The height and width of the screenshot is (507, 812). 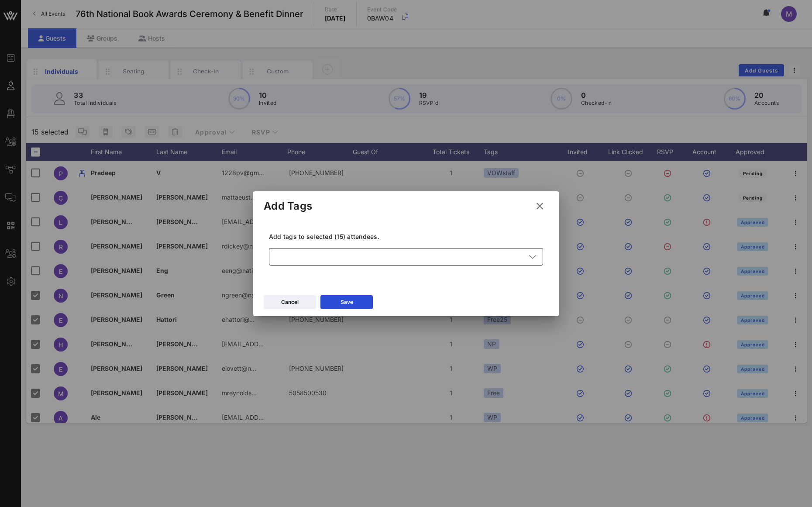 What do you see at coordinates (290, 302) in the screenshot?
I see `div: Cancel` at bounding box center [290, 302].